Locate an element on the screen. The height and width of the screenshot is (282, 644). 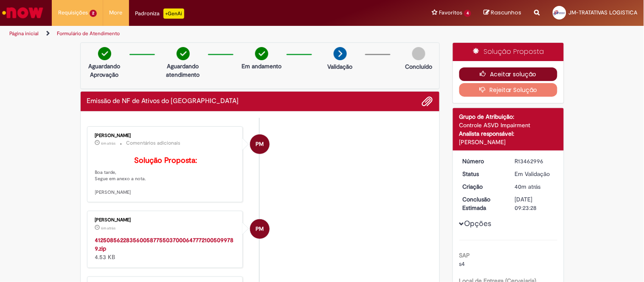
button: Adicionar anexos is located at coordinates (427, 101).